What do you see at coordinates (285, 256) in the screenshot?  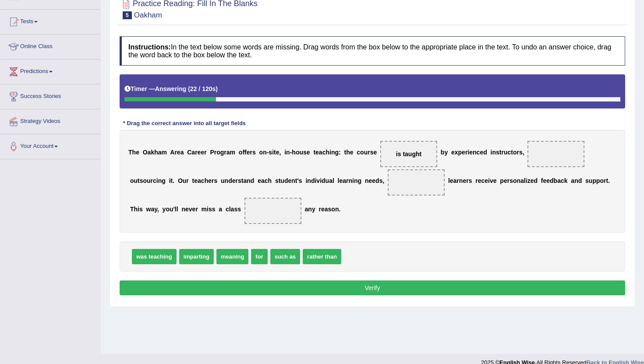 I see `span: such as` at bounding box center [285, 256].